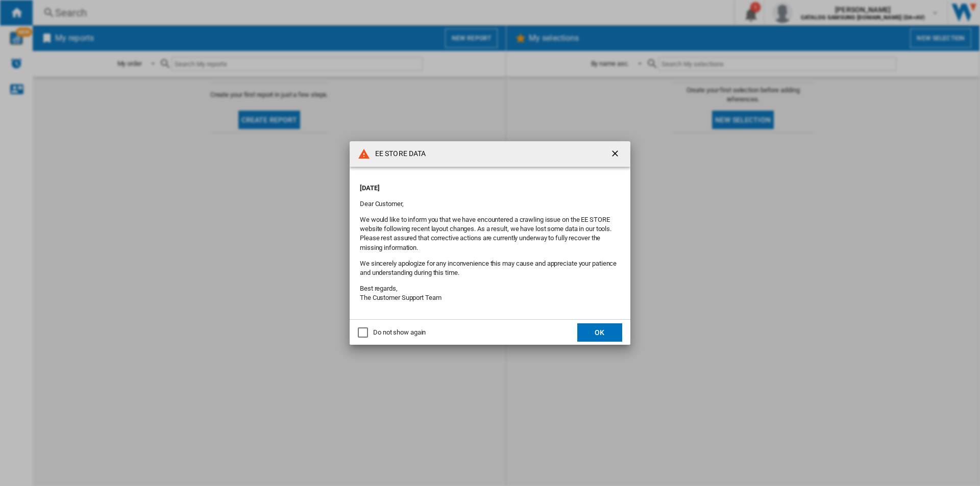 This screenshot has height=486, width=980. Describe the element at coordinates (397, 154) in the screenshot. I see `h4: EE STORE DATA` at that location.